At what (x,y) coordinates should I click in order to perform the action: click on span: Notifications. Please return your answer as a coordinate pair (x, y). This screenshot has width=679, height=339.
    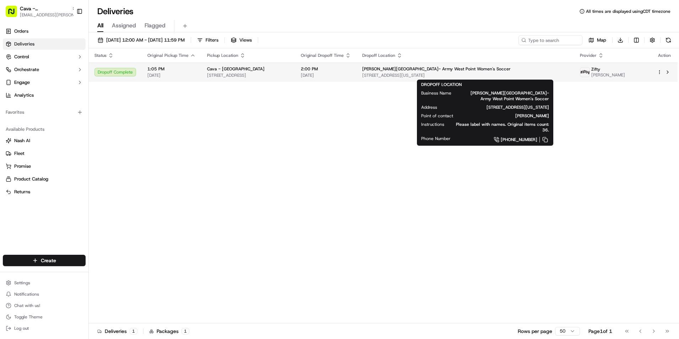
    Looking at the image, I should click on (27, 294).